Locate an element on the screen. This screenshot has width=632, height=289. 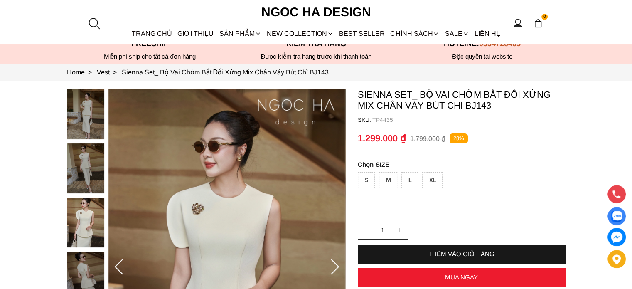
a: GIỚI THIỆU is located at coordinates (196, 33).